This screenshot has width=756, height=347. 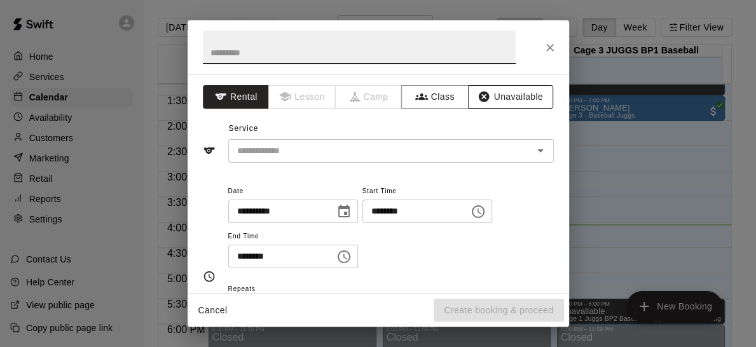 What do you see at coordinates (243, 128) in the screenshot?
I see `span: Service` at bounding box center [243, 128].